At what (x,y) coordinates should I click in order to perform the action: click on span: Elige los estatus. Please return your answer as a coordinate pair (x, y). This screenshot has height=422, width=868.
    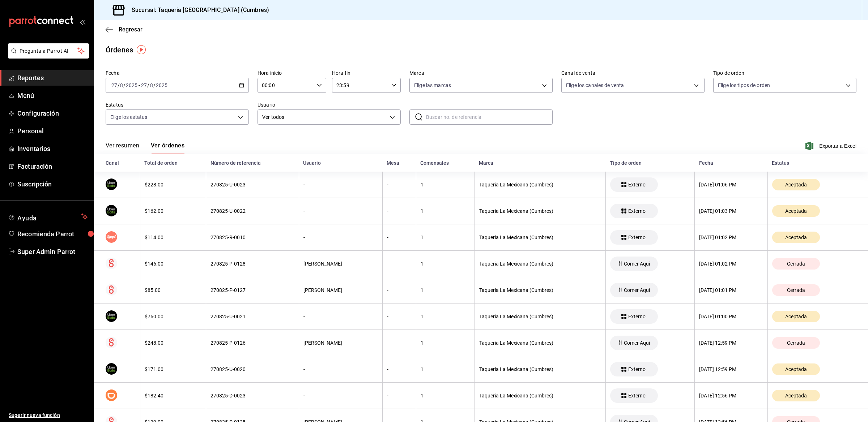
    Looking at the image, I should click on (129, 117).